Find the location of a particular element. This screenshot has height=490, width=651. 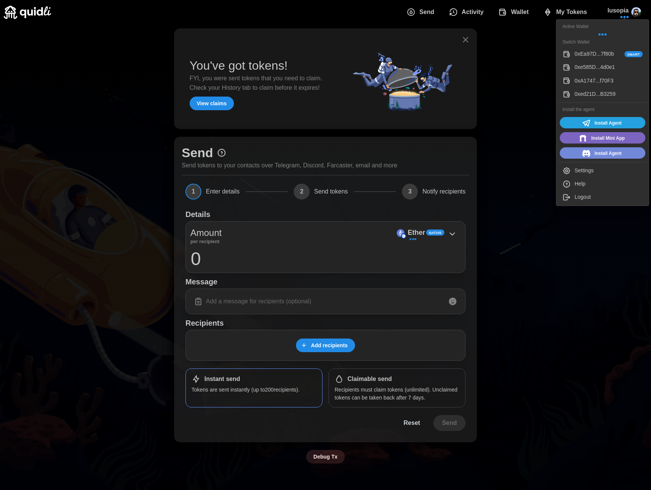

p: Amount is located at coordinates (206, 233).